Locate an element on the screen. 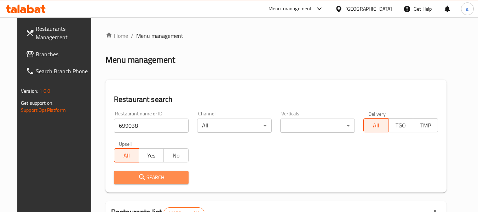  span: Search is located at coordinates (151, 177).